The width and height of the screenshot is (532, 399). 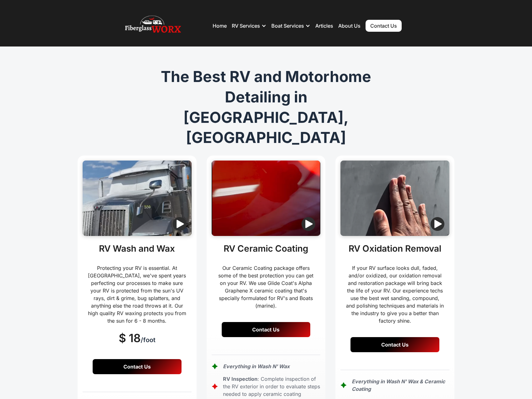 I want to click on strong: Everything in Wash N' Wax, so click(x=256, y=366).